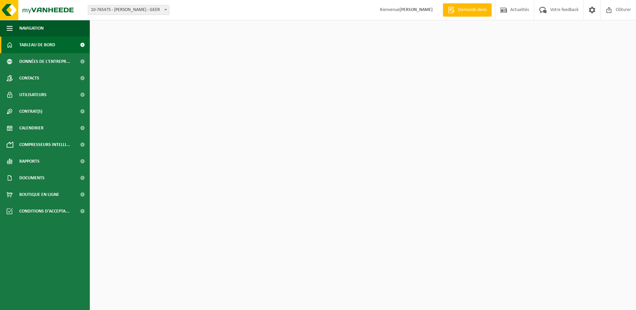 The image size is (636, 310). Describe the element at coordinates (467, 10) in the screenshot. I see `a: Demande devis` at that location.